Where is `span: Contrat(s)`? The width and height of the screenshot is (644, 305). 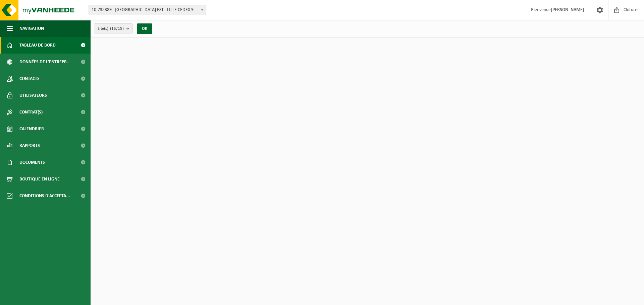
span: Contrat(s) is located at coordinates (31, 112).